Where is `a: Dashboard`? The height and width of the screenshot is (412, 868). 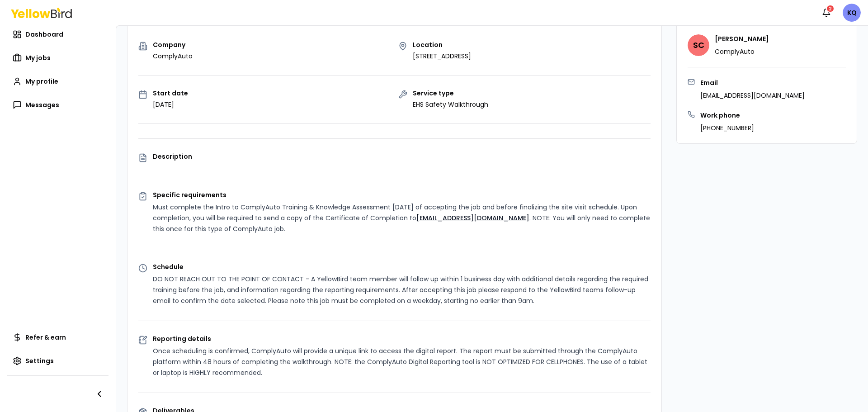
a: Dashboard is located at coordinates (58, 35).